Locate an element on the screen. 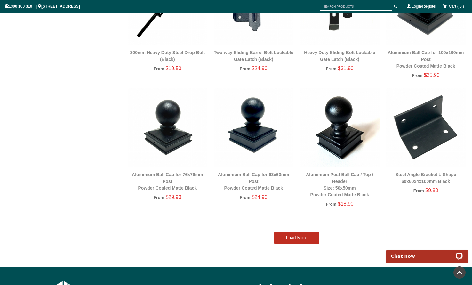  a: Aluminium Ball Cap for 76x76mm PostPowder Coated Matte Black is located at coordinates (167, 181).